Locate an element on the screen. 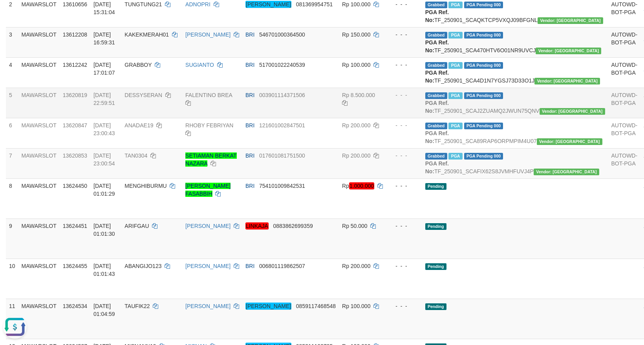 The image size is (644, 345). a: RHOBY FEBRIYAN is located at coordinates (209, 125).